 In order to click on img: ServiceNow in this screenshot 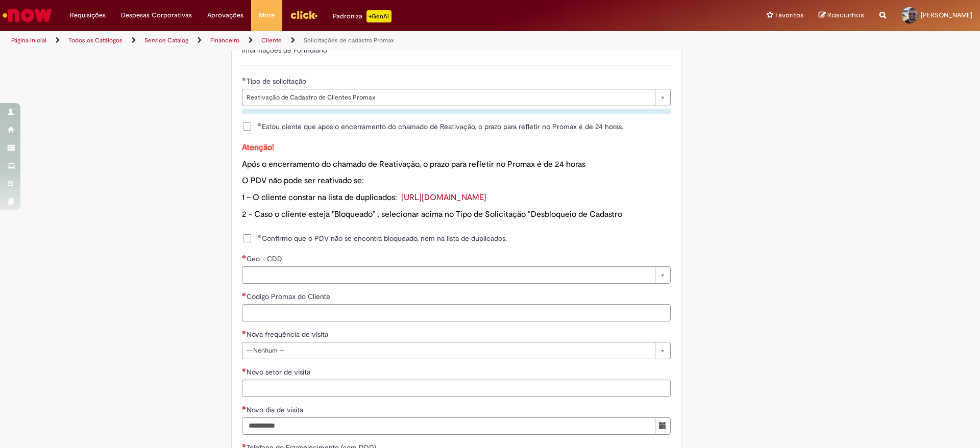, I will do `click(27, 16)`.